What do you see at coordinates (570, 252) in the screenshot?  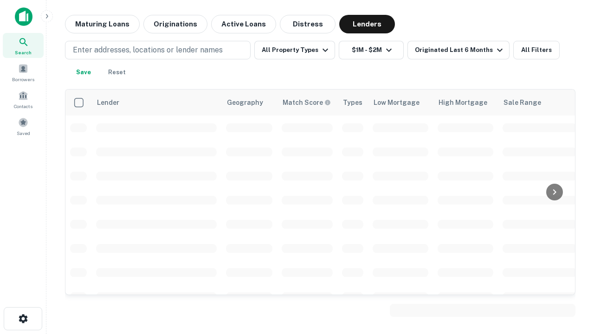 I see `div: Chat Widget` at bounding box center [570, 252].